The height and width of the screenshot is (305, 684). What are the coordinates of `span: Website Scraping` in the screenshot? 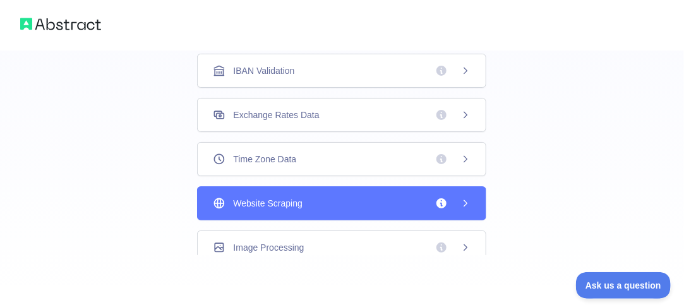 It's located at (267, 203).